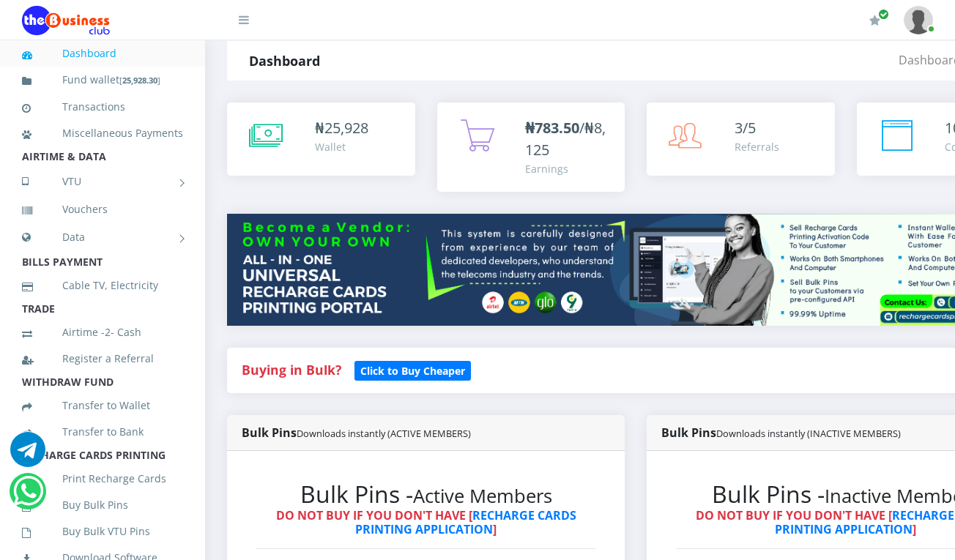  What do you see at coordinates (102, 505) in the screenshot?
I see `a: Buy Bulk Pins` at bounding box center [102, 505].